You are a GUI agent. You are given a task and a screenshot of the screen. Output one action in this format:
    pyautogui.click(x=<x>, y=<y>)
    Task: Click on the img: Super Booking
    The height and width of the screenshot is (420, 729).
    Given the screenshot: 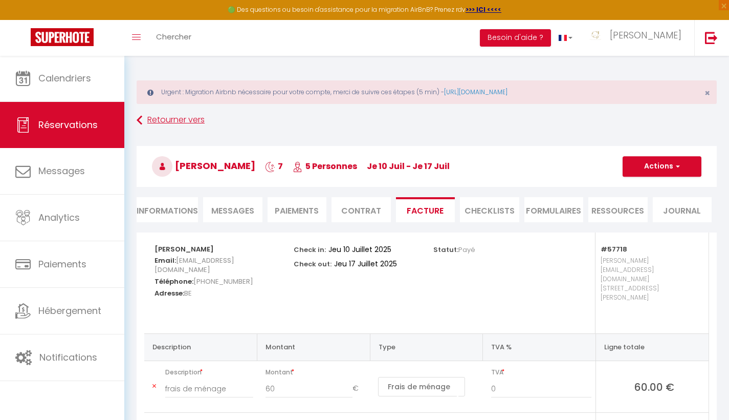 What is the action you would take?
    pyautogui.click(x=62, y=37)
    